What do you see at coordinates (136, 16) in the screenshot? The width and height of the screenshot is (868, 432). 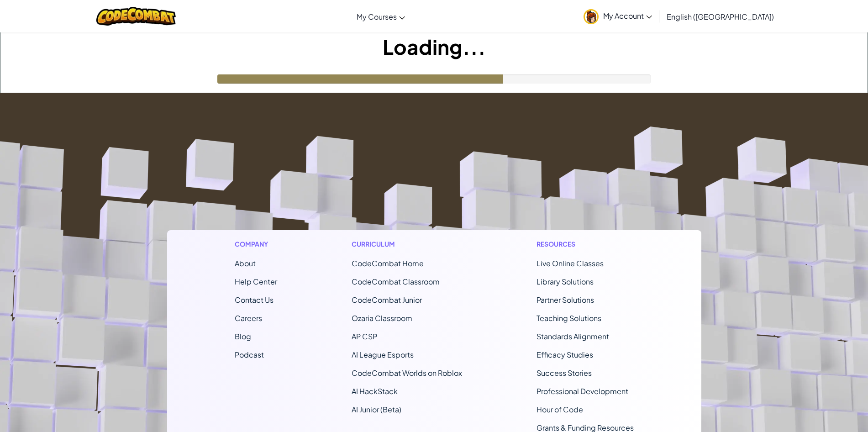 I see `img: CodeCombat logo` at bounding box center [136, 16].